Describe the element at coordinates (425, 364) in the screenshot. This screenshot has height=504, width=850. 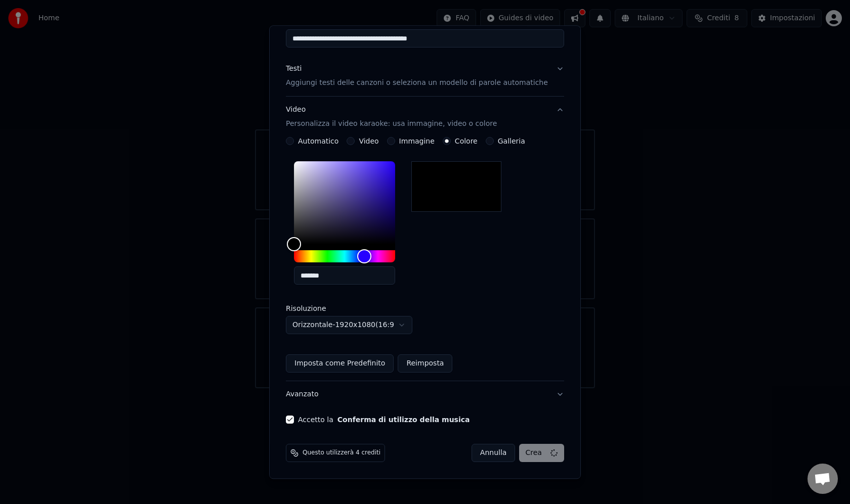
I see `button: Reimposta` at that location.